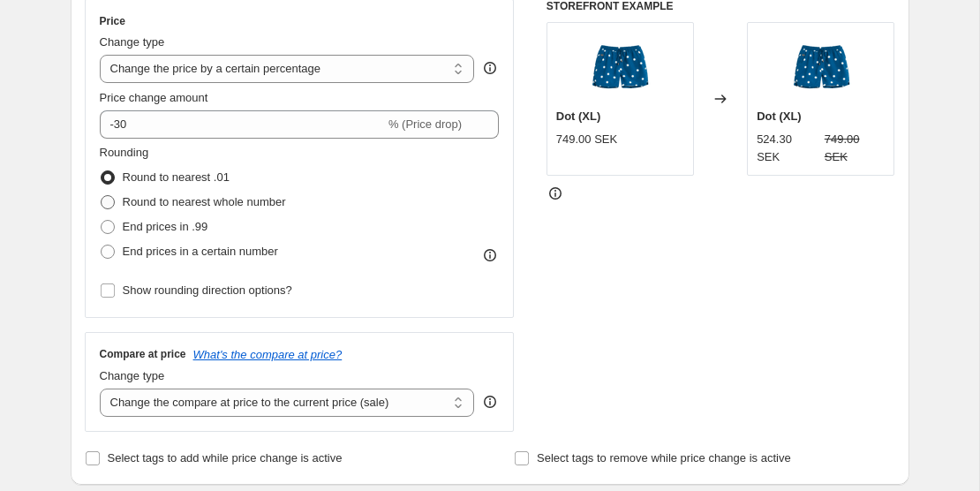 The height and width of the screenshot is (491, 980). Describe the element at coordinates (165, 226) in the screenshot. I see `span: End prices in .99` at that location.